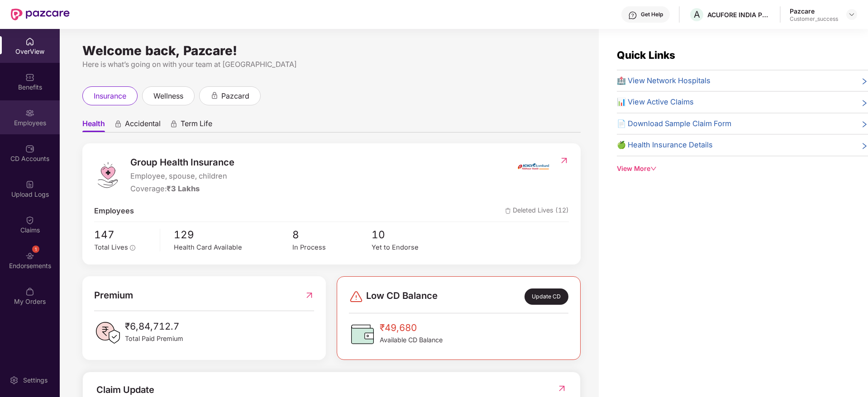 This screenshot has width=868, height=397. What do you see at coordinates (30, 149) in the screenshot?
I see `img: svg+xml;base64,PHN2ZyBpZD0iQ0RfQWNjb3VudHMiIGRhdGEtbmFtZT0iQ0QgQWNjb3VudHMiIHhtbG5zPSJodHRwOi8vd3...` at bounding box center [30, 149].